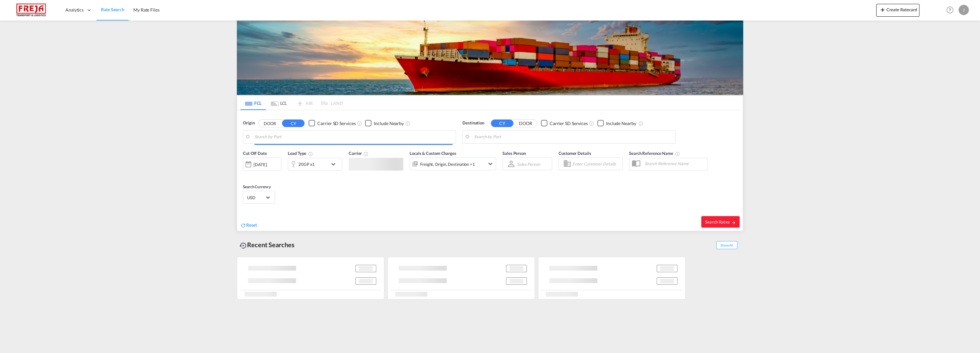 Image resolution: width=980 pixels, height=353 pixels. What do you see at coordinates (447, 164) in the screenshot?
I see `div: Freight Origin Destination Factory Stuffing` at bounding box center [447, 164].